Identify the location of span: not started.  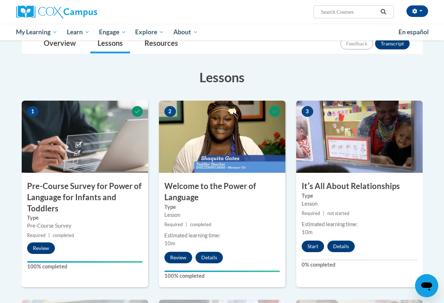
(338, 214).